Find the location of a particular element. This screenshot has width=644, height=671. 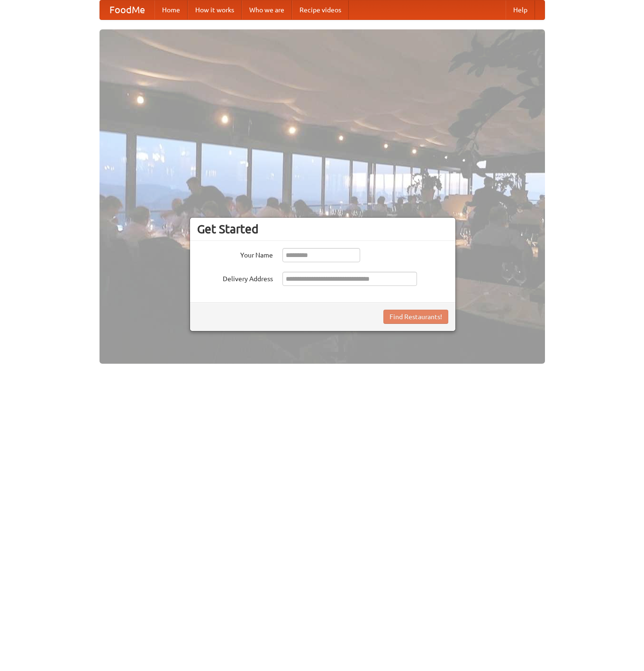

a: FoodMe is located at coordinates (127, 10).